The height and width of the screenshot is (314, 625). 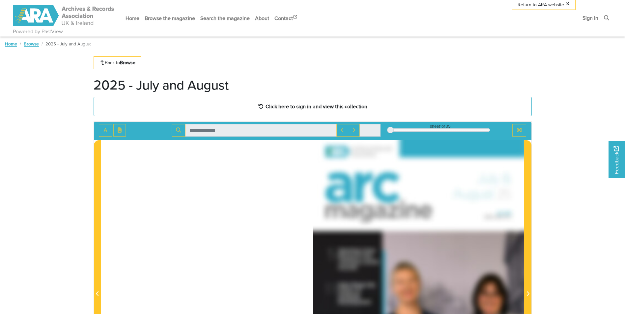 What do you see at coordinates (31, 44) in the screenshot?
I see `a: Browse` at bounding box center [31, 44].